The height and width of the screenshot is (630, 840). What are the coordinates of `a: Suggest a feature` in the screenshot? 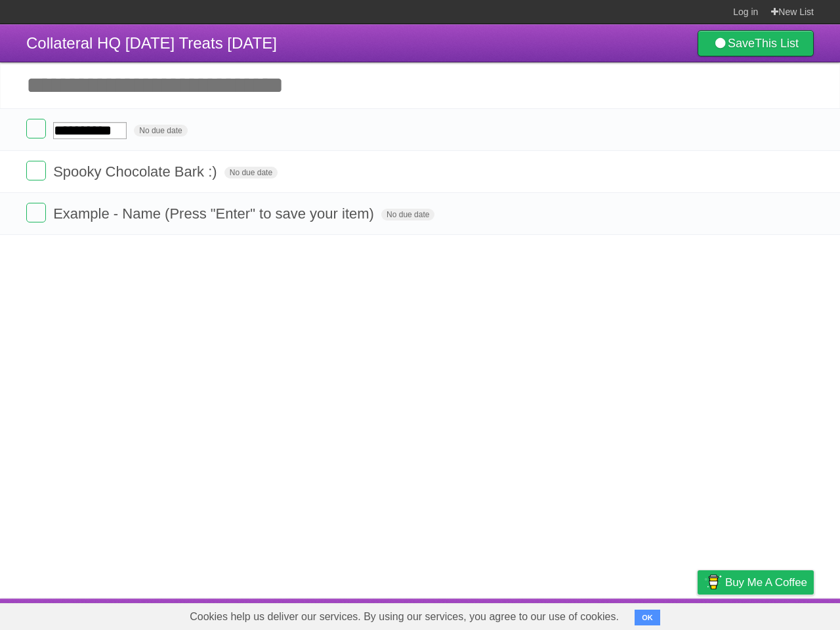 It's located at (772, 614).